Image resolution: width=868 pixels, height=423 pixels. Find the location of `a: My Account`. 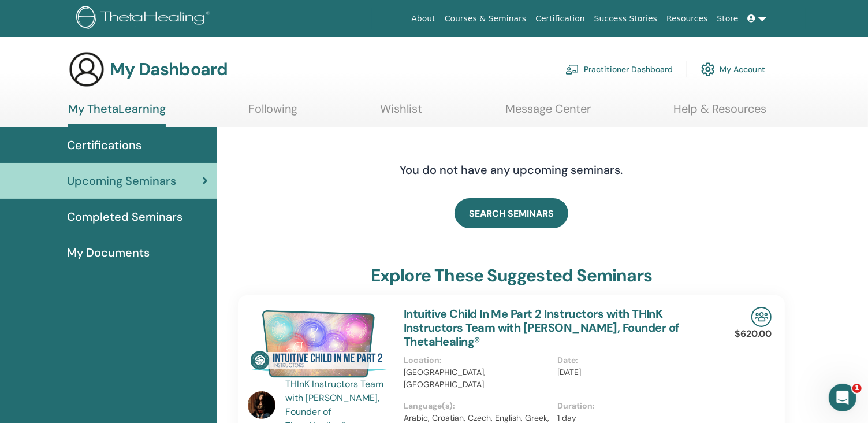

a: My Account is located at coordinates (733, 70).